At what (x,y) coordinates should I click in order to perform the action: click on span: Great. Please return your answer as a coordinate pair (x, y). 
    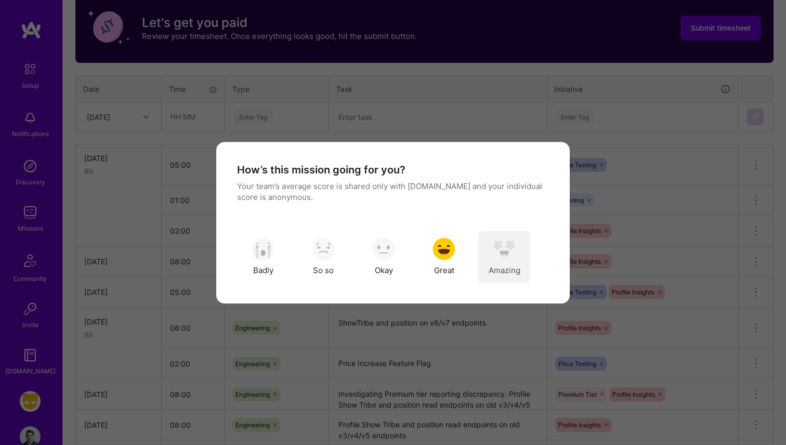
    Looking at the image, I should click on (444, 270).